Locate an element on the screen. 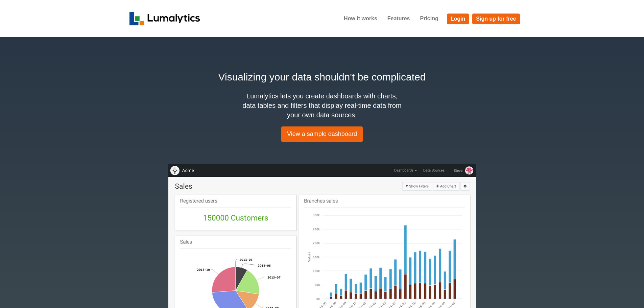  a: How it works is located at coordinates (360, 19).